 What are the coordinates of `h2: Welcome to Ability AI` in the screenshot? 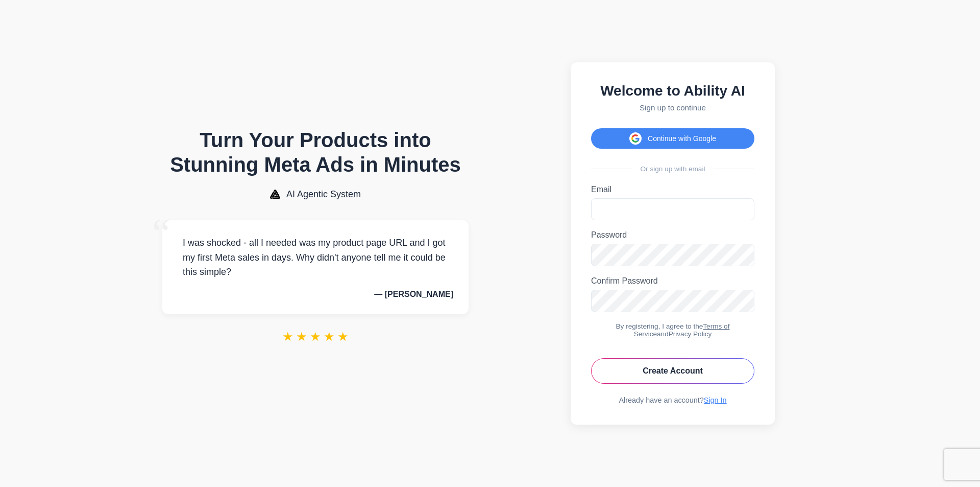 It's located at (673, 91).